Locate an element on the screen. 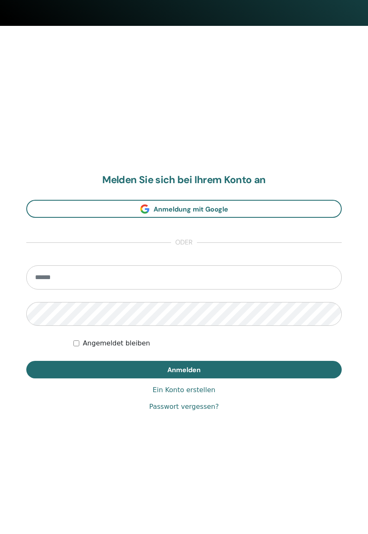 Image resolution: width=368 pixels, height=534 pixels. span: Anmelden is located at coordinates (184, 369).